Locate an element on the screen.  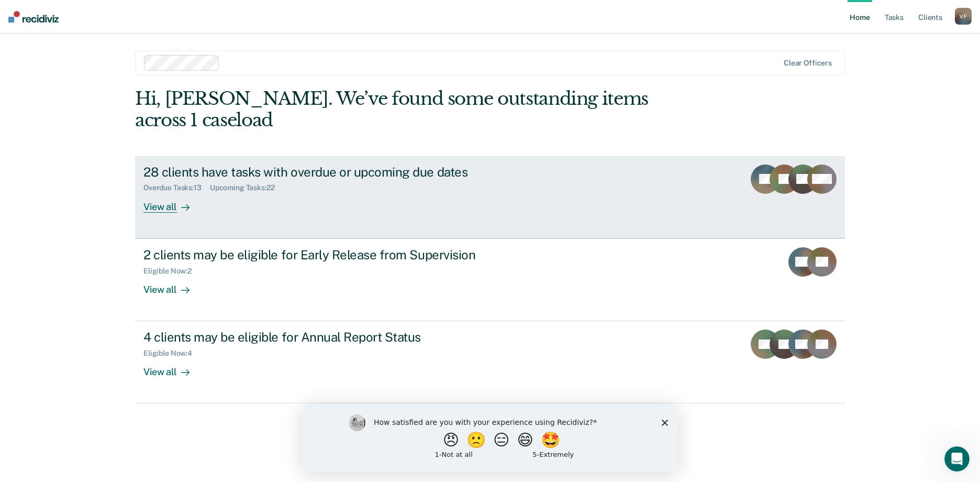
div: 5 - Extremely is located at coordinates (279, 51).